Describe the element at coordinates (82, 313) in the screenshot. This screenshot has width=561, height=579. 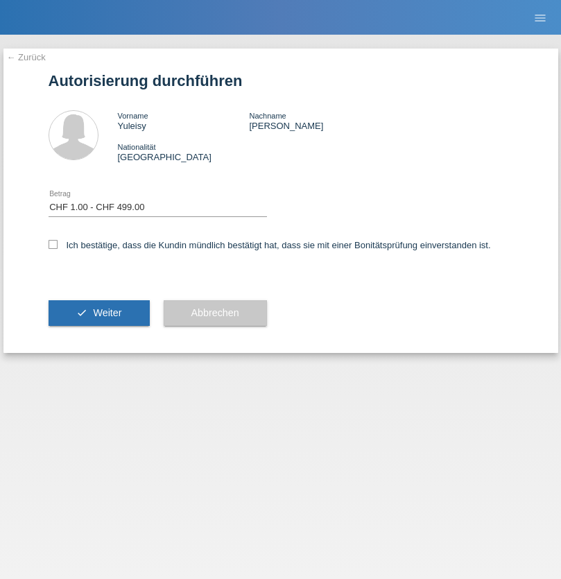
I see `i: check` at that location.